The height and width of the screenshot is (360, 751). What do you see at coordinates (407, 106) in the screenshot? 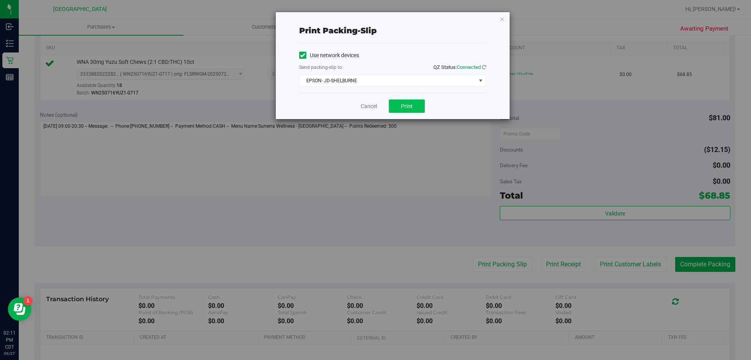
I see `button: Print` at bounding box center [407, 106].